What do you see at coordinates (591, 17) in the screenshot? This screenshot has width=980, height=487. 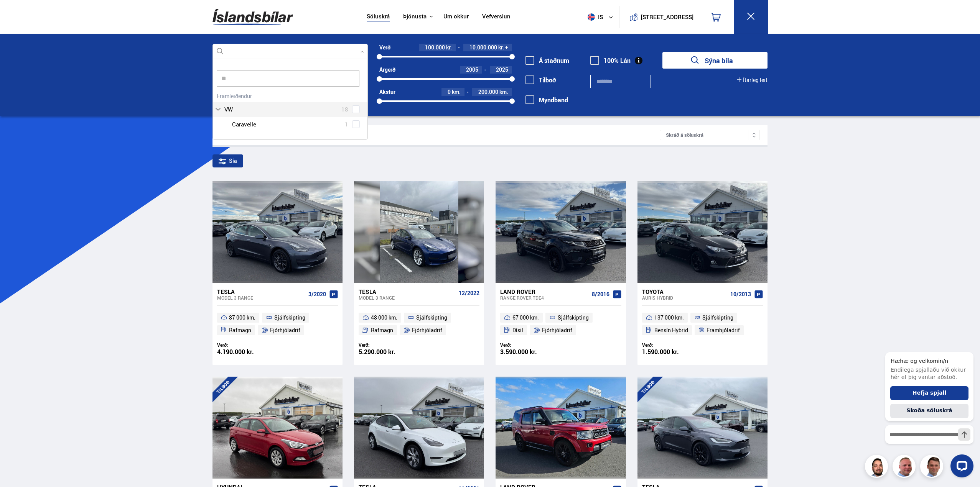 I see `img: svg+xml;base64,PHN2ZyB4bWxucz0iaHR0cDovL3d3dy53My5vcmcvMjAwMC9zdmciIHdpZHRoPSI1MTIiIGhlaWdodD0iNT...` at bounding box center [591, 17].